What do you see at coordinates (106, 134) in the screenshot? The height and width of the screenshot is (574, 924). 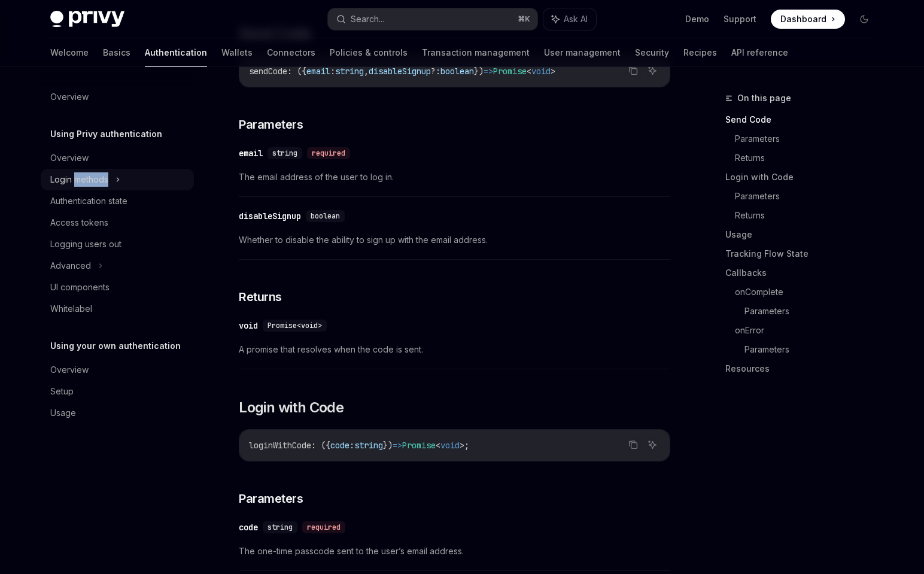 I see `h5: Using Privy authentication` at bounding box center [106, 134].